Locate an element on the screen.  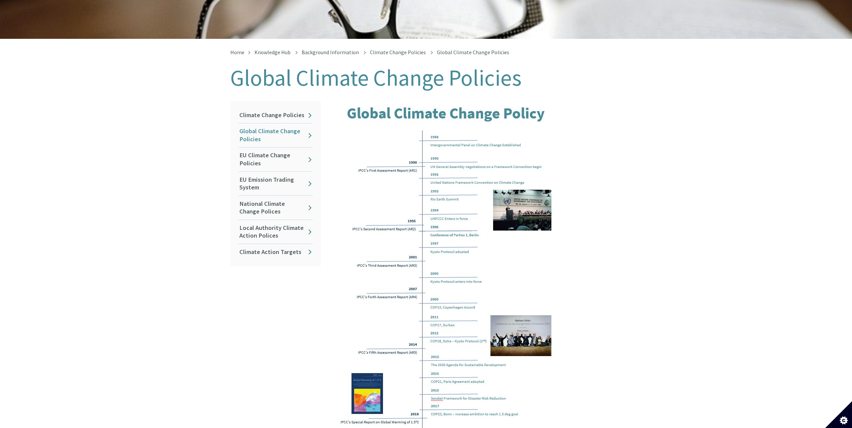
h1: Global Climate Change Policies is located at coordinates (426, 78).